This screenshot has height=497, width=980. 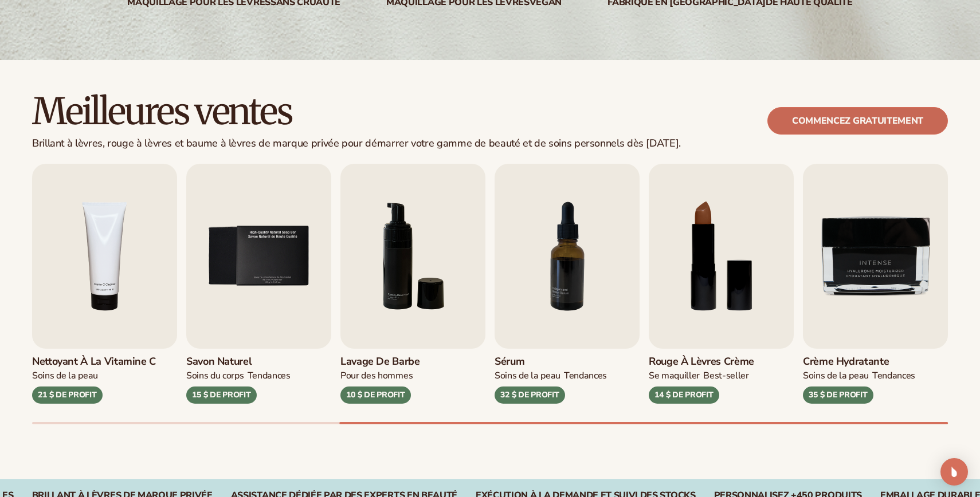 What do you see at coordinates (104, 284) in the screenshot?
I see `a: 4 / 9` at bounding box center [104, 284].